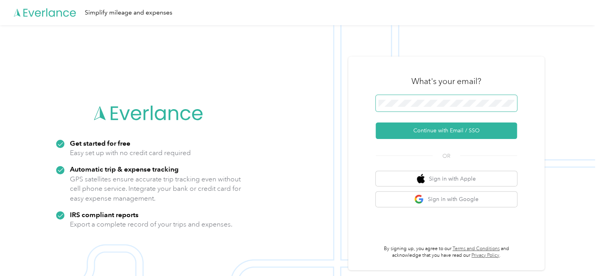 The width and height of the screenshot is (599, 276). What do you see at coordinates (130, 153) in the screenshot?
I see `p: Easy set up with no credit card required` at bounding box center [130, 153].